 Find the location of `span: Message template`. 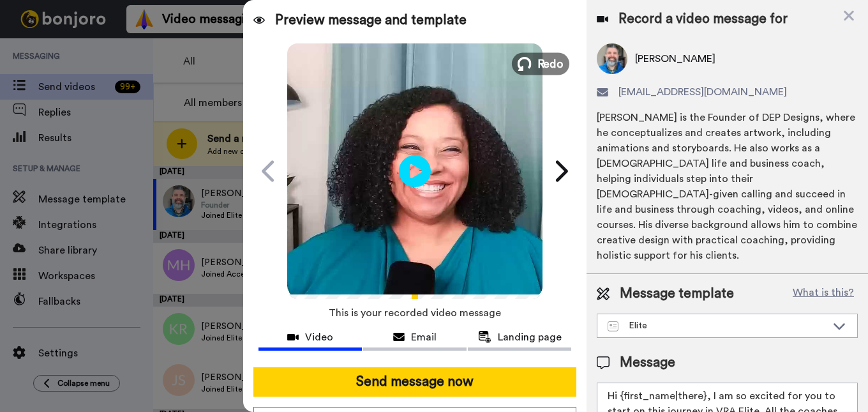

span: Message template is located at coordinates (677, 294).